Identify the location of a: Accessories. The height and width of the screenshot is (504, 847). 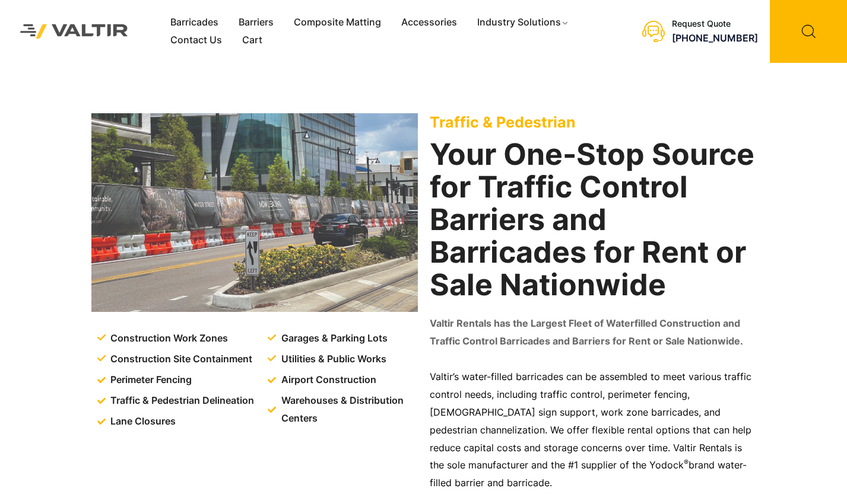
(429, 23).